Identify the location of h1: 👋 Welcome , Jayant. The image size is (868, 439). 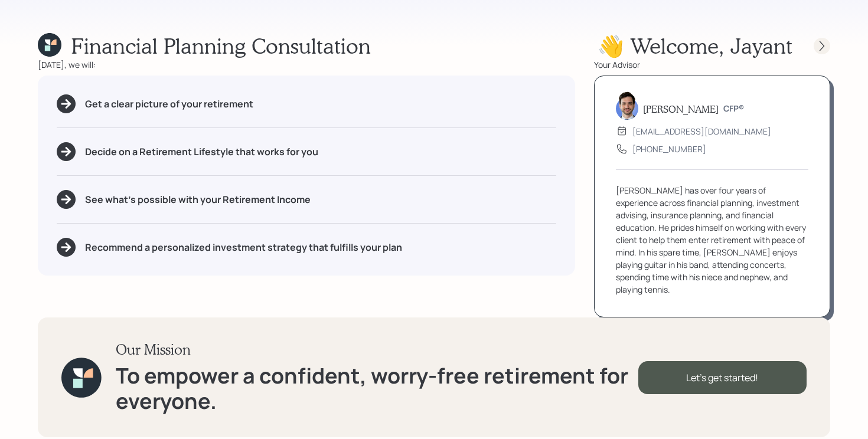
(695, 45).